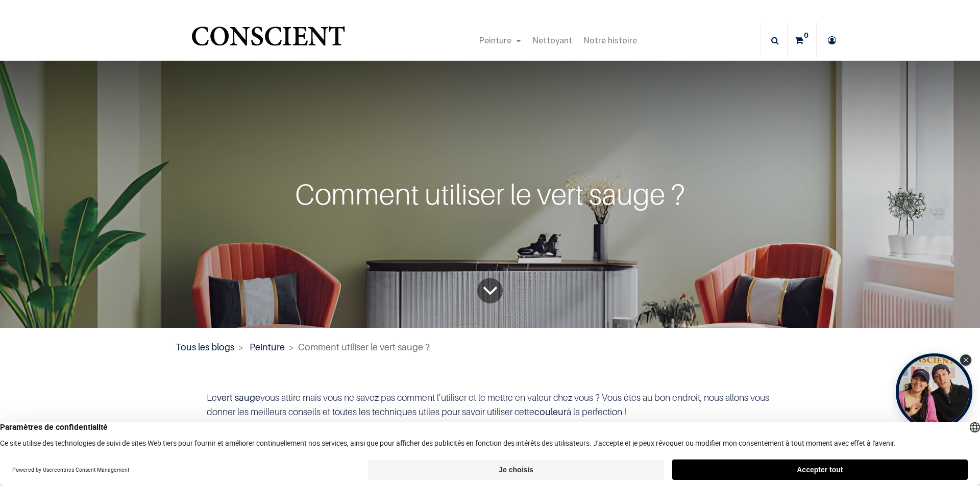 The width and height of the screenshot is (980, 486). I want to click on sup: 0, so click(806, 35).